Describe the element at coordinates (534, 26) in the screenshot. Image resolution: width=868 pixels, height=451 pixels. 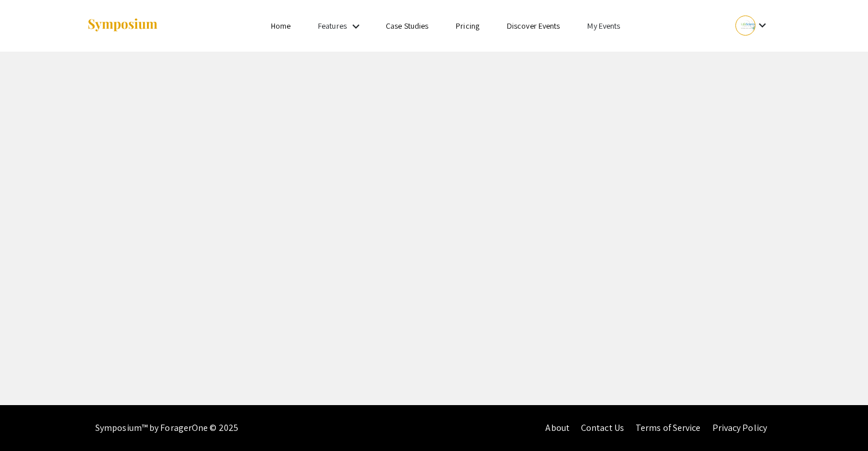
I see `a: Discover Events` at that location.